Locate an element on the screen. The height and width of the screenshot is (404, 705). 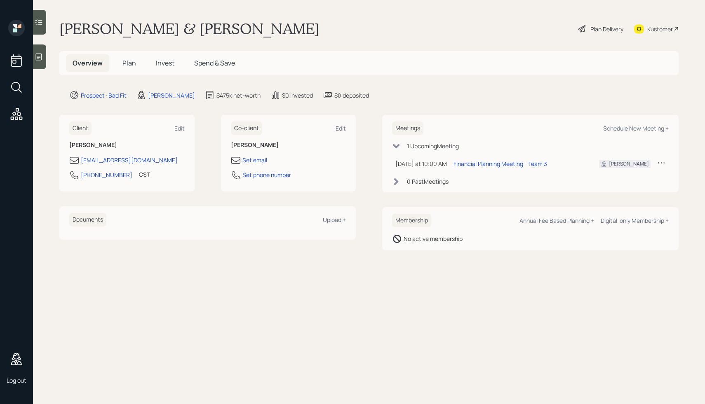
span: Spend & Save is located at coordinates (214, 63).